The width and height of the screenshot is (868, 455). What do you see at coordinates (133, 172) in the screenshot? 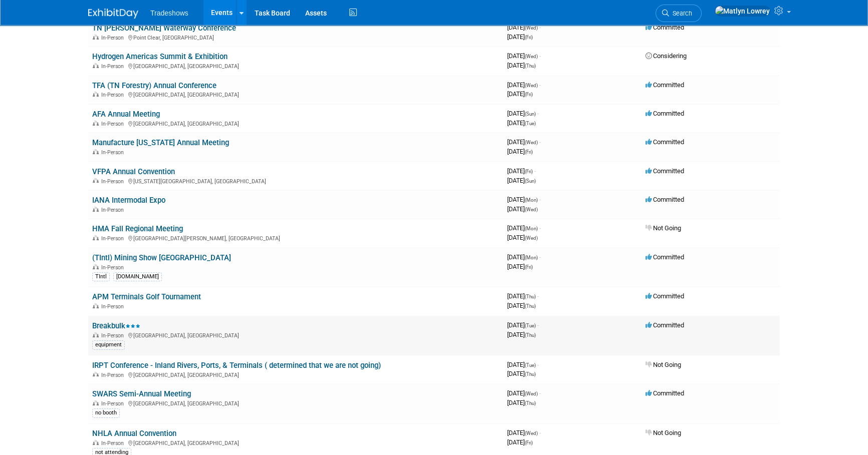
I see `a: VFPA Annual Convention` at bounding box center [133, 172].